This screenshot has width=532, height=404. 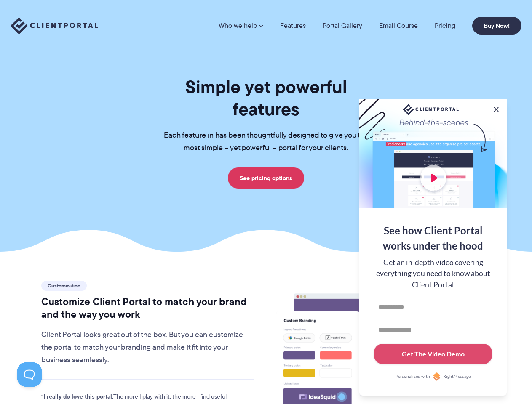 I want to click on div: Get The Video Demo, so click(x=433, y=354).